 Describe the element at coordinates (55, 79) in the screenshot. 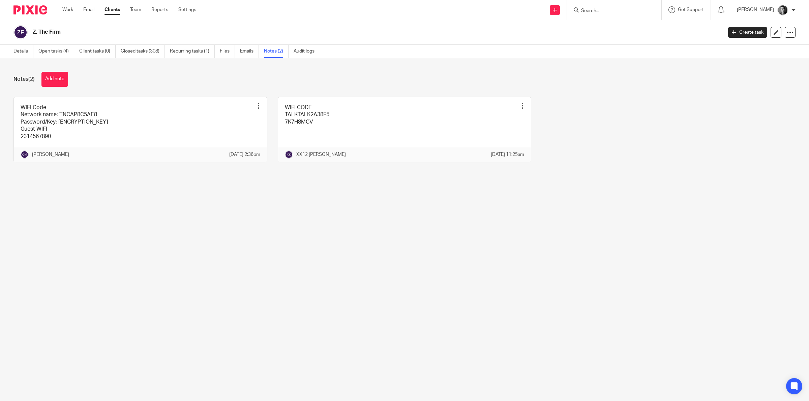

I see `button: Add note` at that location.